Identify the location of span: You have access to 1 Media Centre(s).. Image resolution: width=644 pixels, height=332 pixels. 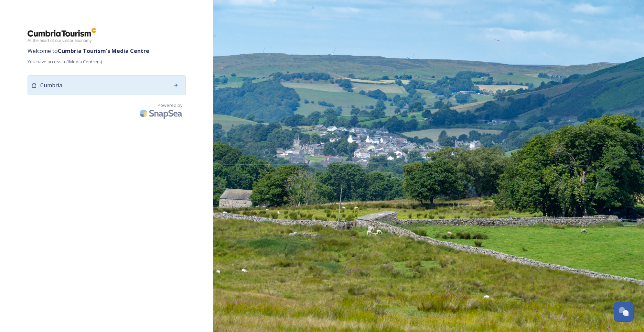
(106, 61).